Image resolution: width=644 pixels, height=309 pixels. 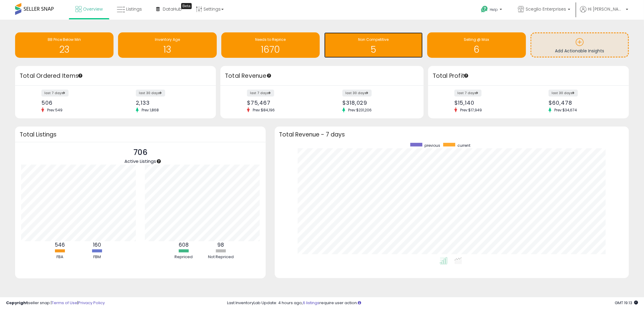 I want to click on b: 546, so click(x=60, y=245).